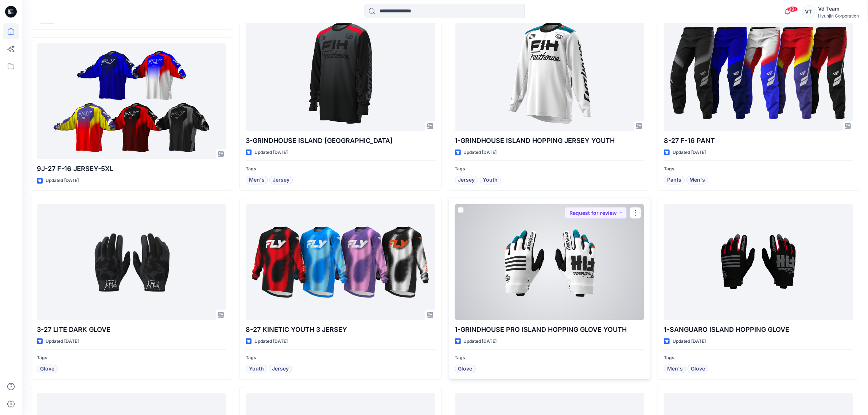  What do you see at coordinates (131, 102) in the screenshot?
I see `a: 9J-27 F-16 JERSEY-5XL` at bounding box center [131, 102].